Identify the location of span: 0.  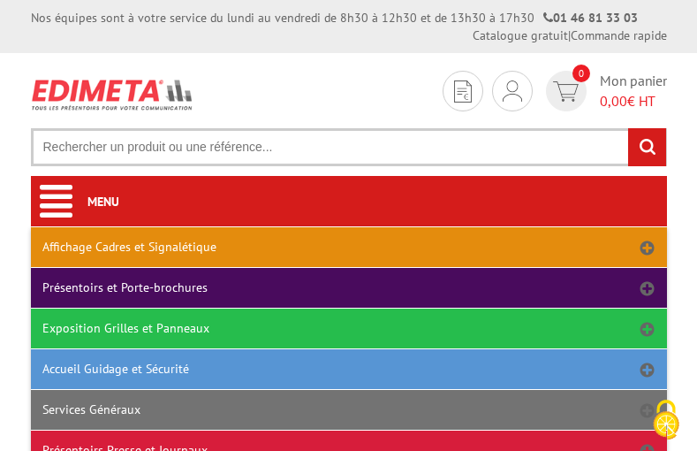
(581, 73).